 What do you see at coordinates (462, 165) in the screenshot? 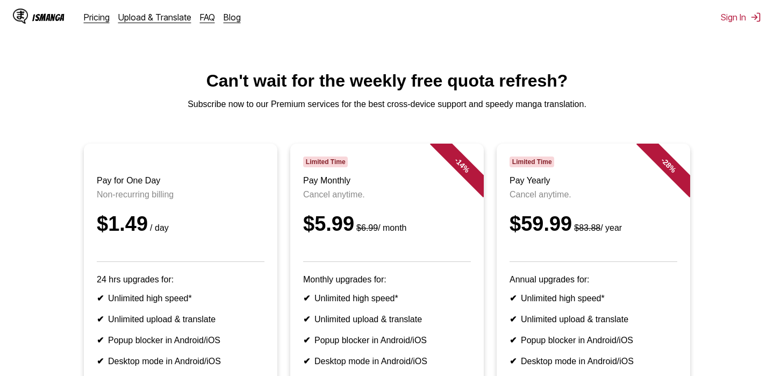
I see `div: - 14 %` at bounding box center [462, 165].